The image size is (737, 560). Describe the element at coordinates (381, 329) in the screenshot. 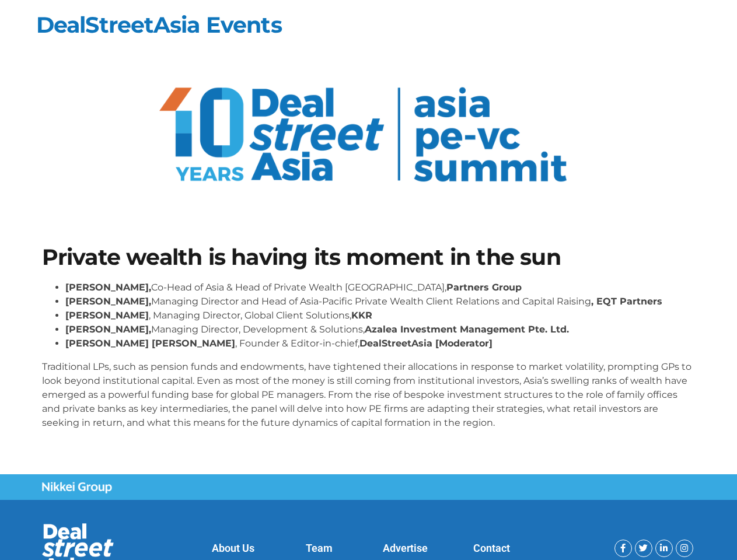

I see `li: Managing Director, Development & Solutions,` at that location.